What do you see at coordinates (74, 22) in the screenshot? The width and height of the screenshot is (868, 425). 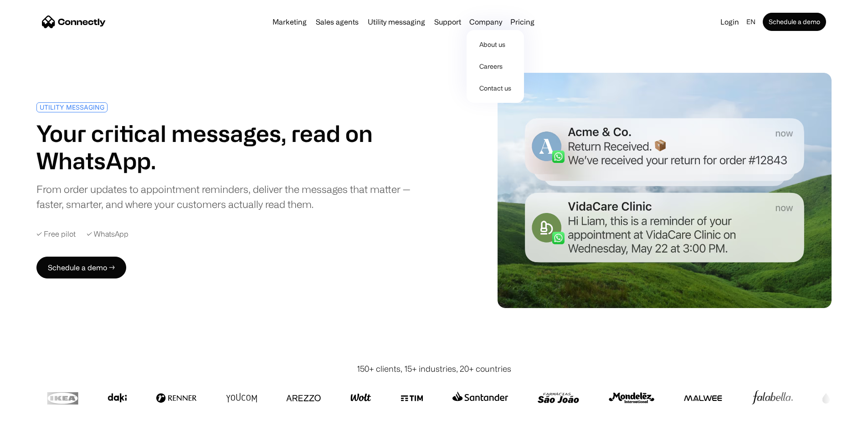 I see `a: home` at bounding box center [74, 22].